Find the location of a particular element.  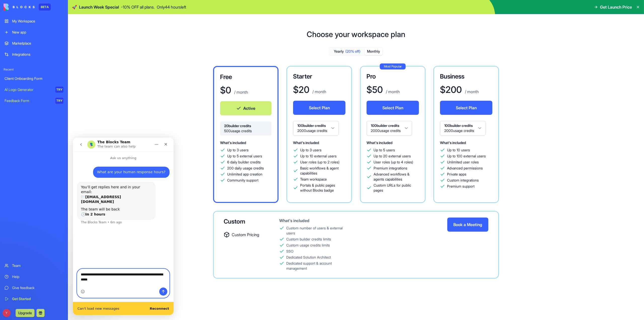

div: Give feedback is located at coordinates (38, 288).